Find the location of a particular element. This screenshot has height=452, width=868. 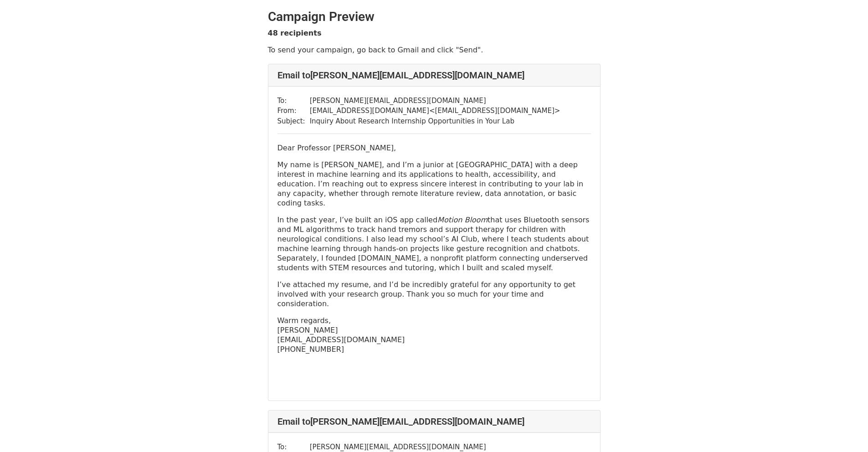

p: In the past year, I’ve built an iOS app called that uses Bluetooth sensors and ML algorithms to t... is located at coordinates (434, 243).